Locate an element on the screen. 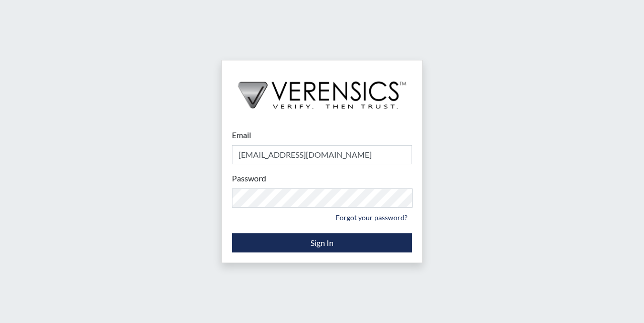  img: logo-wide-black.2aad4157.png is located at coordinates (322, 90).